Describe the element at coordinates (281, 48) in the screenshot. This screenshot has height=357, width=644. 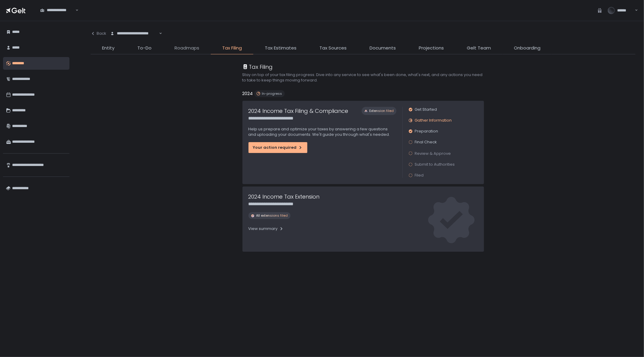
I see `span: Tax Estimates` at that location.